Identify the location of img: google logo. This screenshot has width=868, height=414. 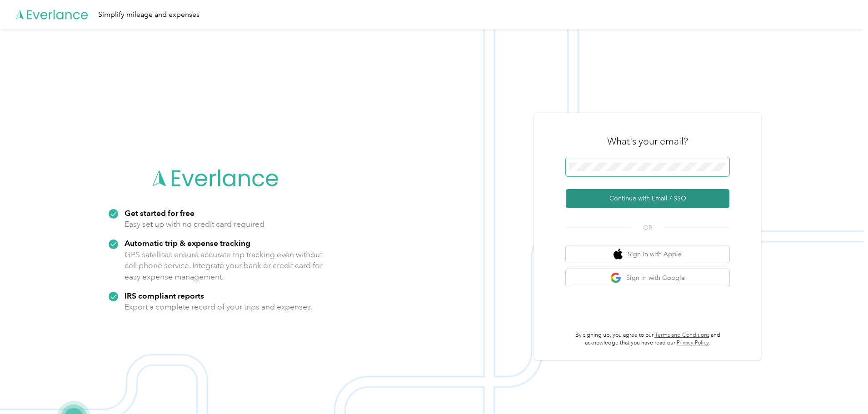
(616, 278).